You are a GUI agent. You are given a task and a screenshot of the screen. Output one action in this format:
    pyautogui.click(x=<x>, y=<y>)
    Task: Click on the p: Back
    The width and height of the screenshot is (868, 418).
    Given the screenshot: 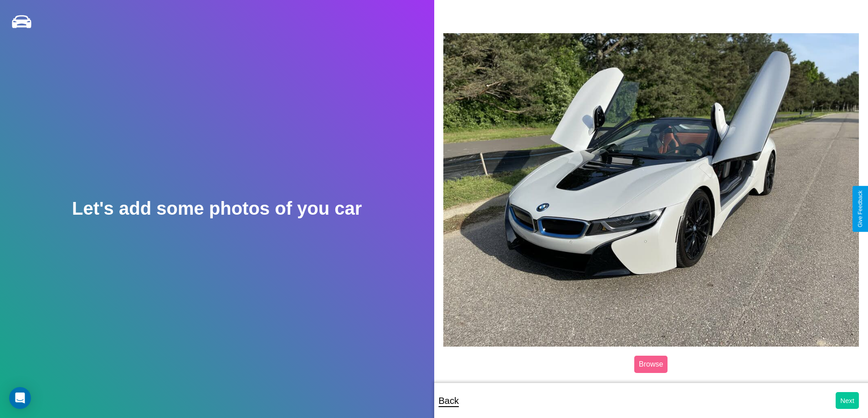 What is the action you would take?
    pyautogui.click(x=449, y=401)
    